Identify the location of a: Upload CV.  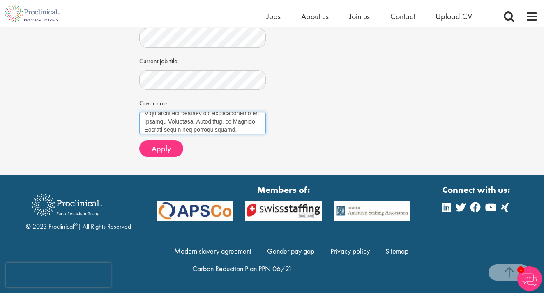
(454, 16).